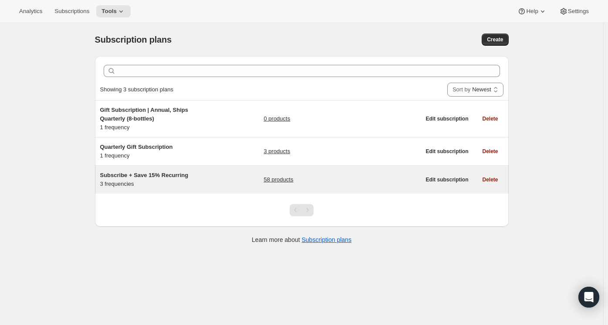 This screenshot has width=608, height=325. What do you see at coordinates (72, 11) in the screenshot?
I see `button: Subscriptions` at bounding box center [72, 11].